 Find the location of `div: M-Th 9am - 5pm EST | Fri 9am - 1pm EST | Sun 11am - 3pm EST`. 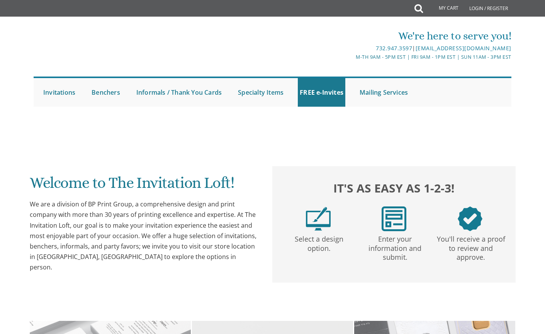

div: M-Th 9am - 5pm EST | Fri 9am - 1pm EST | Sun 11am - 3pm EST is located at coordinates (352, 57).